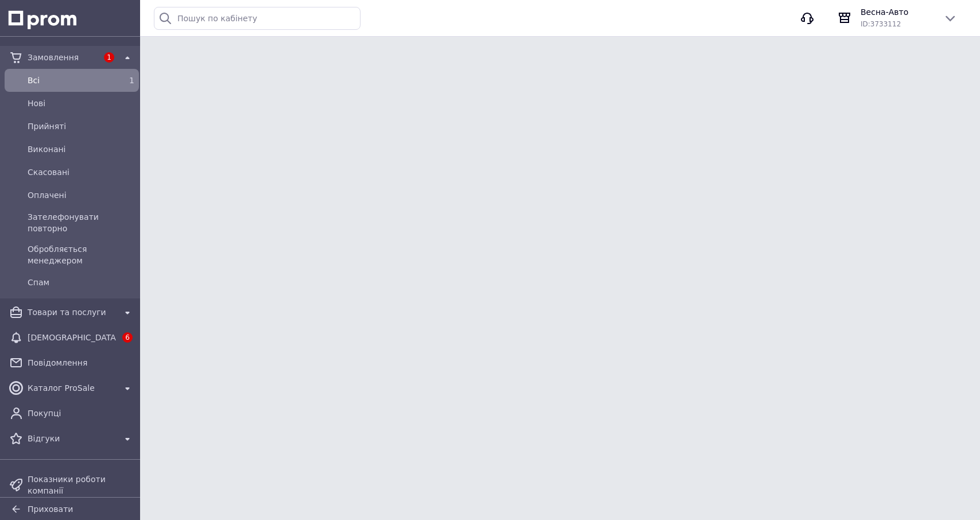 This screenshot has height=520, width=980. Describe the element at coordinates (69, 81) in the screenshot. I see `span: Всi` at that location.